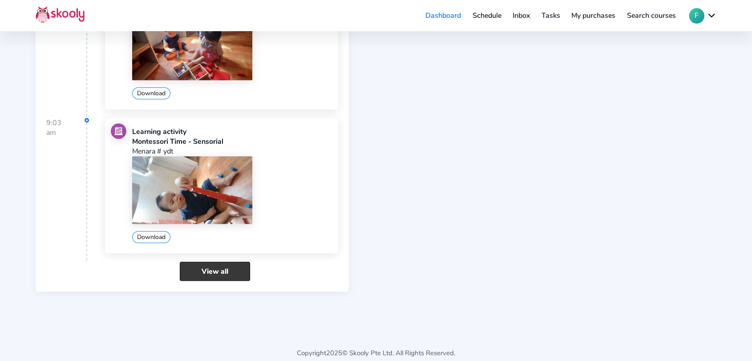  What do you see at coordinates (232, 151) in the screenshot?
I see `p: Menara # ydt` at bounding box center [232, 151].